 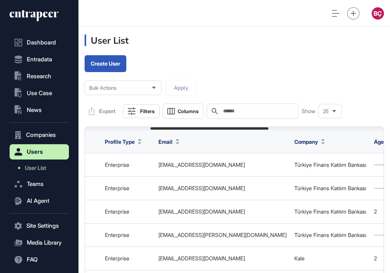 I want to click on span: Show, so click(x=308, y=111).